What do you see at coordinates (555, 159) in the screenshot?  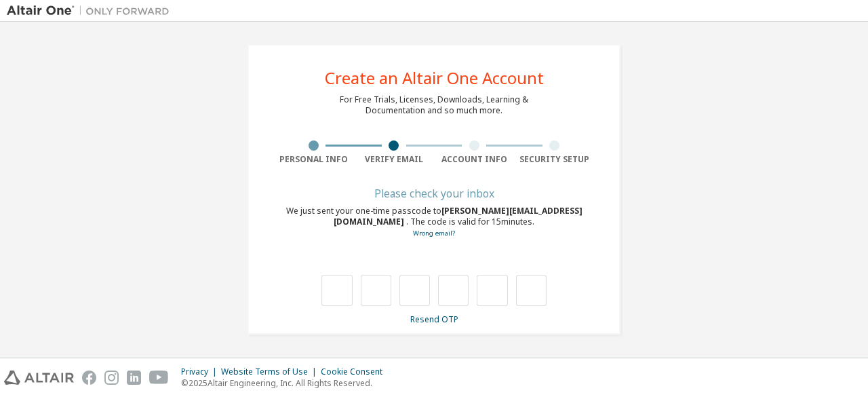 I see `div: Security Setup` at bounding box center [555, 159].